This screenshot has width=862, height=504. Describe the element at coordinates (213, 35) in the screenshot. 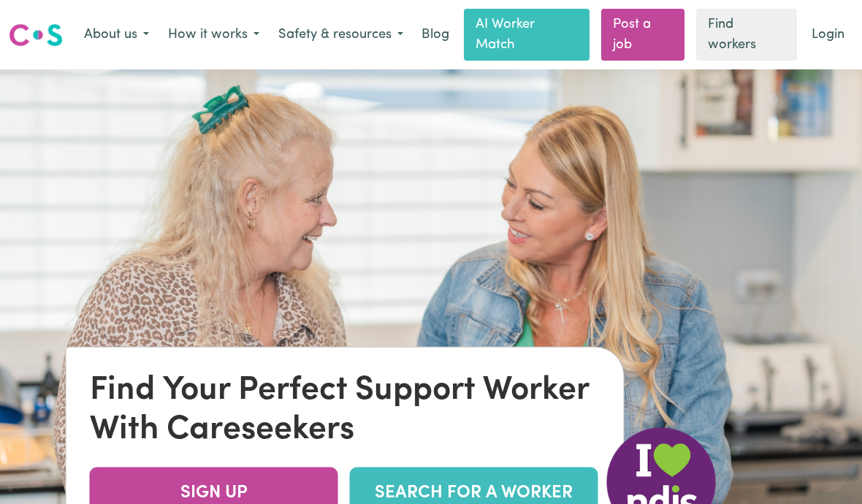

I see `button: How it works` at that location.